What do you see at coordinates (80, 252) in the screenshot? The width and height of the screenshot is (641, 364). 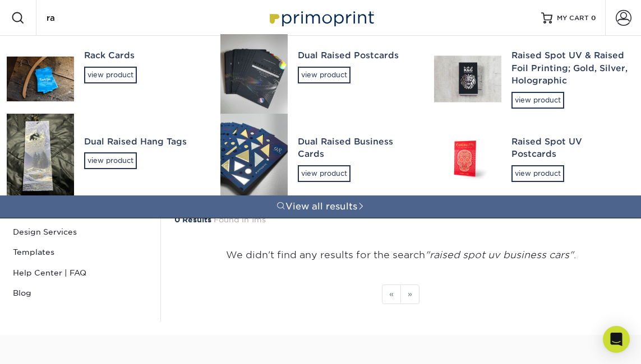 I see `a: Templates` at bounding box center [80, 252].